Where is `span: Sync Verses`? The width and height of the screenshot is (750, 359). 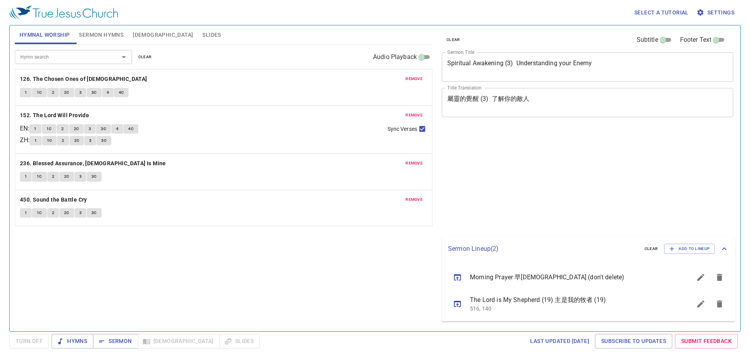 span: Sync Verses is located at coordinates (402, 129).